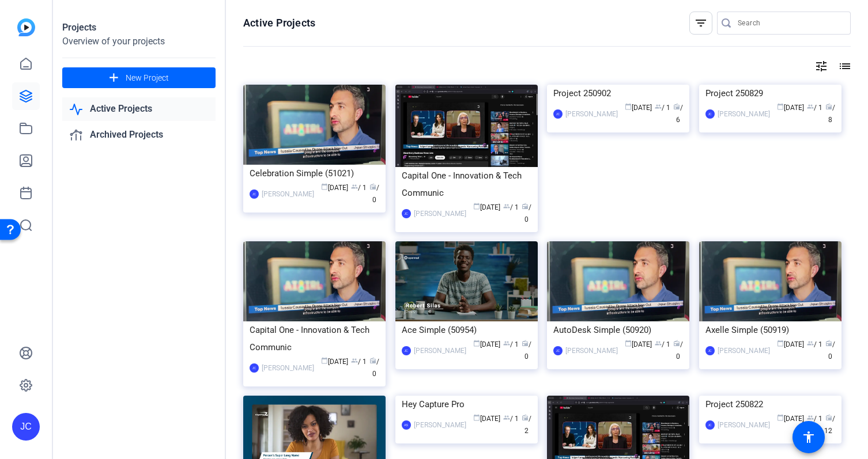 The width and height of the screenshot is (868, 459). I want to click on span: / 8, so click(830, 114).